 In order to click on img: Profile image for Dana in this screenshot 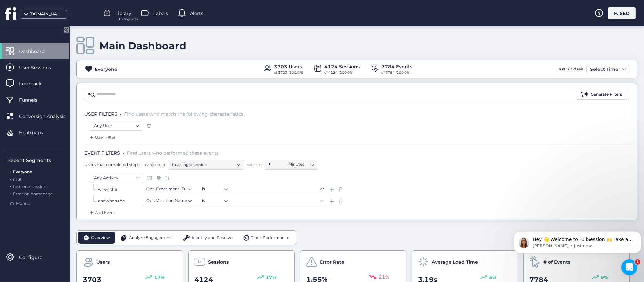, I will do `click(13, 25)`.